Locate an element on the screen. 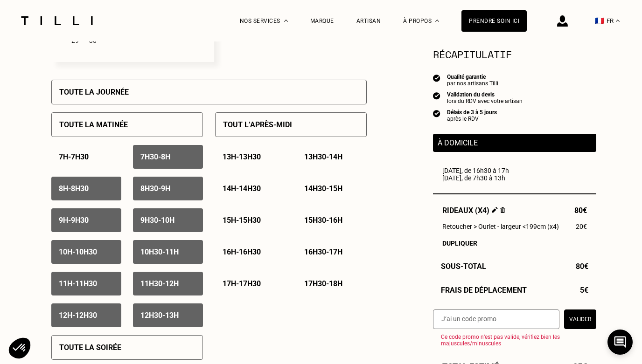 Image resolution: width=642 pixels, height=364 pixels. img: icône connexion is located at coordinates (562, 21).